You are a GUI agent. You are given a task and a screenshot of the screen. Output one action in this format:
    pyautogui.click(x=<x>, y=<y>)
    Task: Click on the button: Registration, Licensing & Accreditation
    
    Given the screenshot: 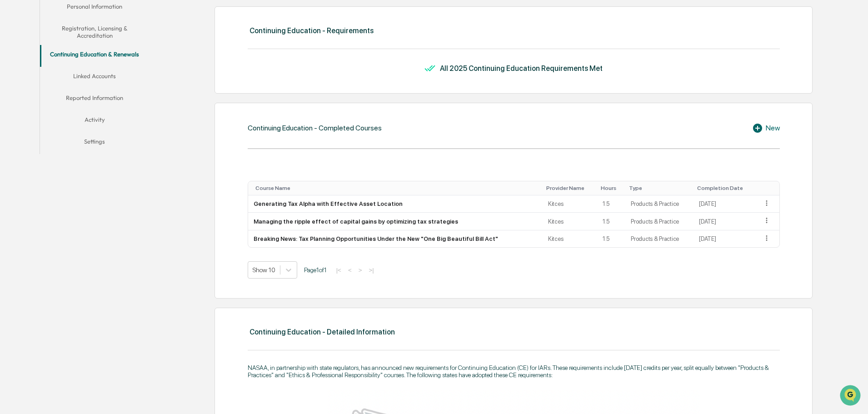 What is the action you would take?
    pyautogui.click(x=94, y=32)
    